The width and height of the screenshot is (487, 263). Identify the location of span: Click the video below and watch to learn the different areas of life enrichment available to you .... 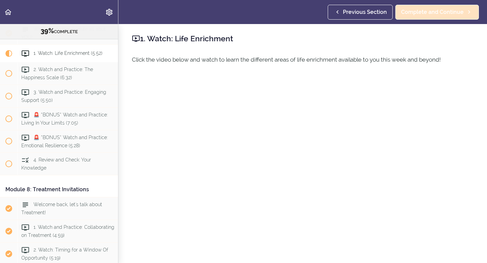
(286, 60).